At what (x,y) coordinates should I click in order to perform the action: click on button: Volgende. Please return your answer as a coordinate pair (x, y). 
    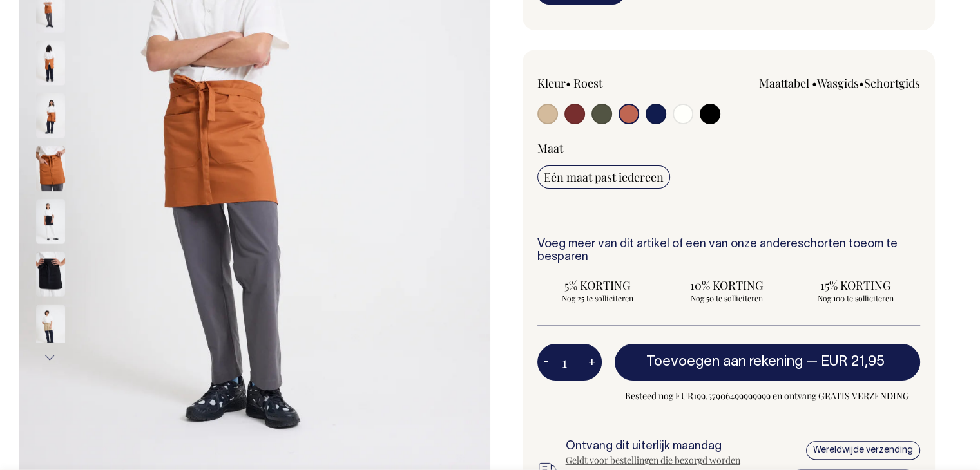
    Looking at the image, I should click on (51, 357).